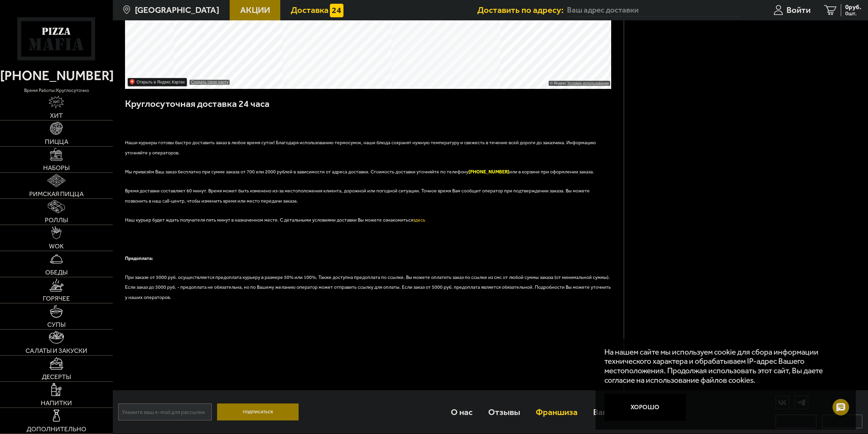 This screenshot has height=434, width=868. I want to click on ymaps: © Яндекс, so click(558, 83).